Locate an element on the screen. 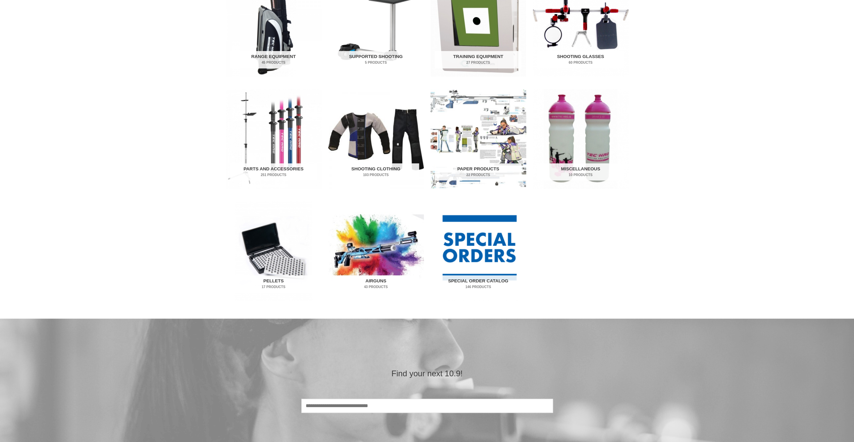 The image size is (854, 442). a: Visit product category Parts and Accessories is located at coordinates (273, 139).